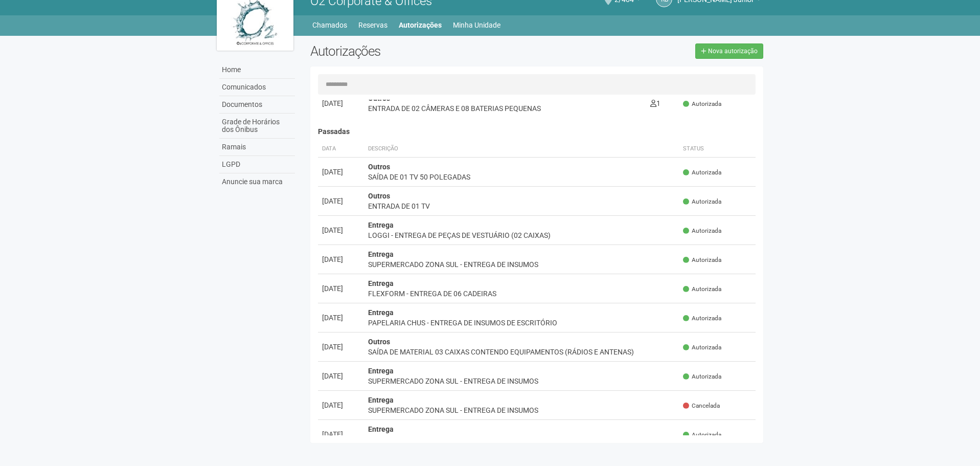 The height and width of the screenshot is (466, 980). What do you see at coordinates (521, 149) in the screenshot?
I see `th: Descrição` at bounding box center [521, 149].